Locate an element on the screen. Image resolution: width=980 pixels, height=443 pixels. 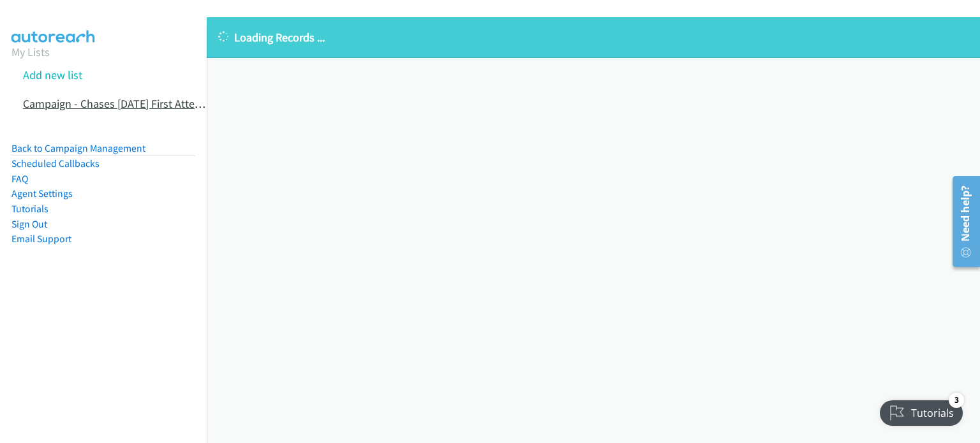
button: Checklist, Tutorials, 3 incomplete tasks is located at coordinates (49, 25).